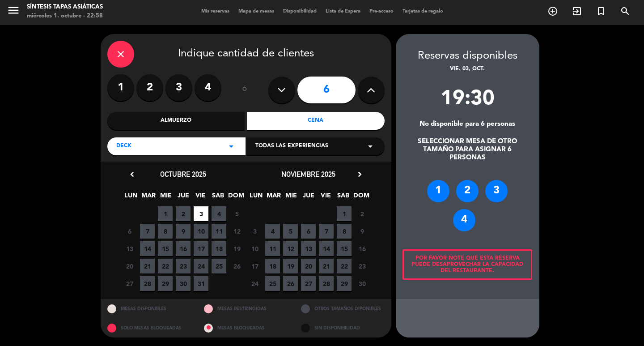 This screenshot has height=346, width=644. Describe the element at coordinates (577, 11) in the screenshot. I see `i: exit_to_app` at that location.